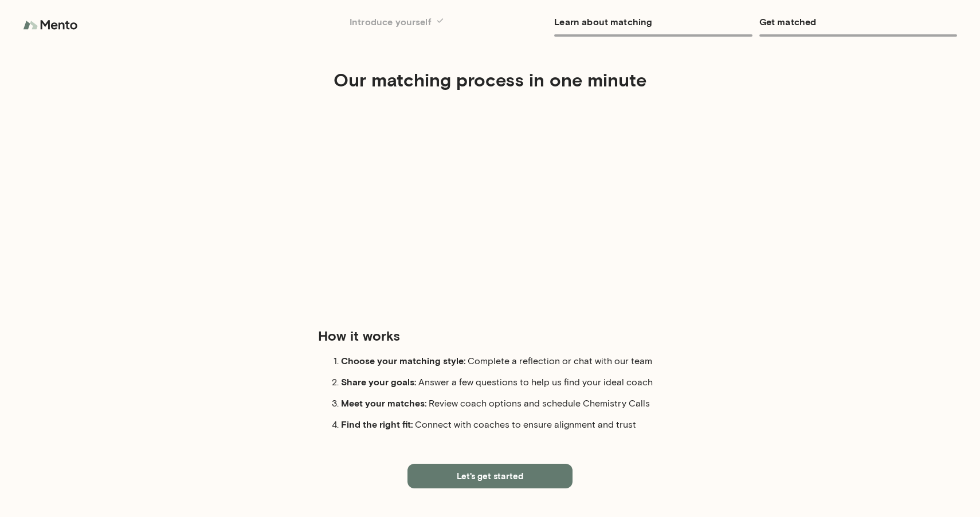  I want to click on h5: How it works, so click(490, 335).